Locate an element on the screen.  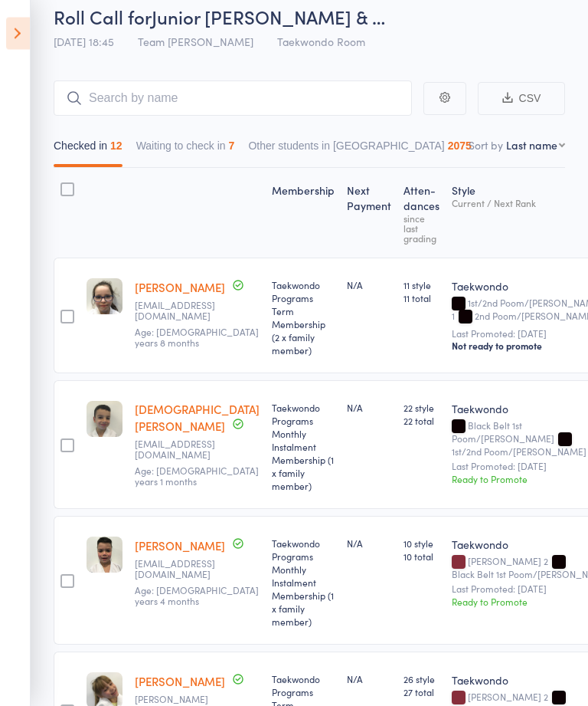
label: Sort by is located at coordinates (485, 145).